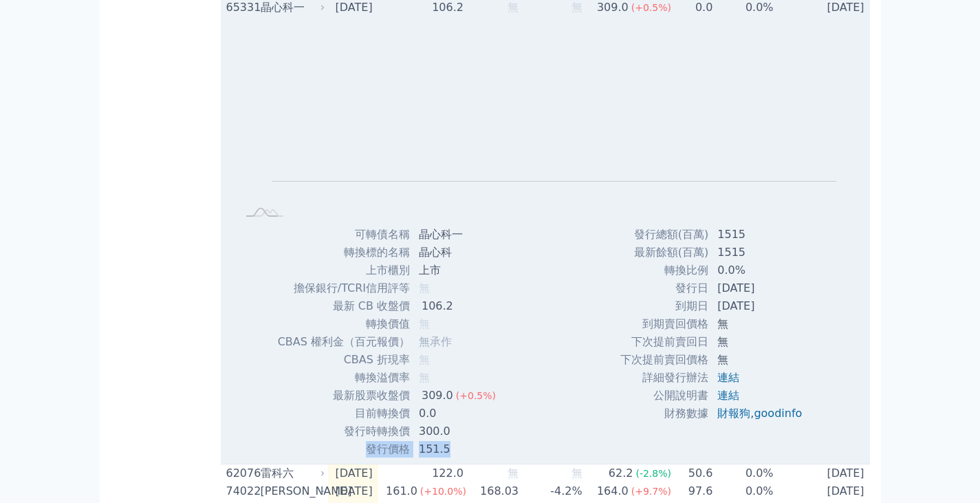 The height and width of the screenshot is (503, 980). Describe the element at coordinates (664, 414) in the screenshot. I see `td: 財務數據` at that location.